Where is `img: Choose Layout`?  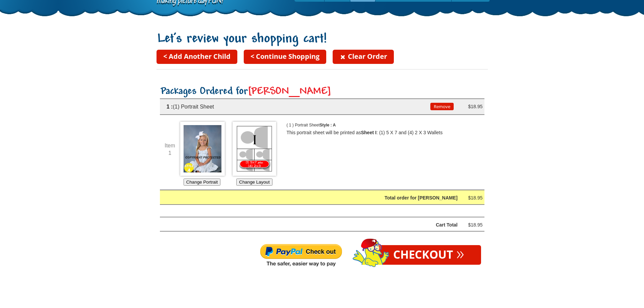 img: Choose Layout is located at coordinates (254, 149).